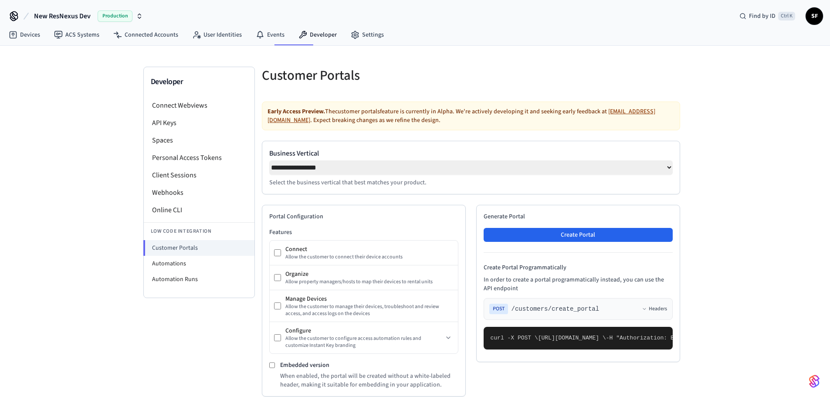 The image size is (830, 397). What do you see at coordinates (369, 257) in the screenshot?
I see `div: Allow the customer to connect their device accounts` at bounding box center [369, 257].